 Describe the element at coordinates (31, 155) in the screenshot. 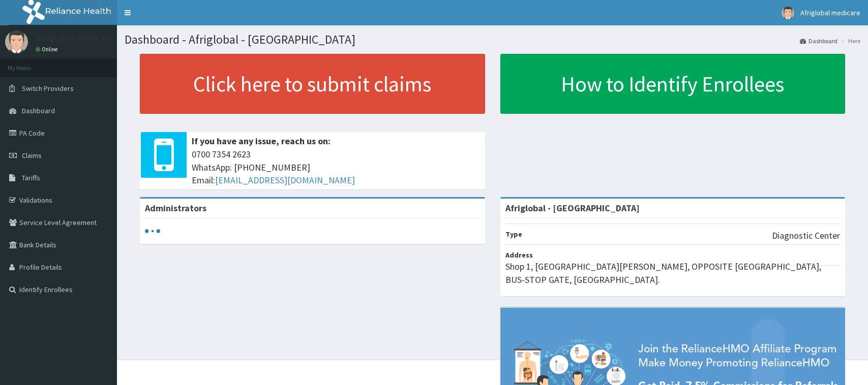

I see `span: Claims` at that location.